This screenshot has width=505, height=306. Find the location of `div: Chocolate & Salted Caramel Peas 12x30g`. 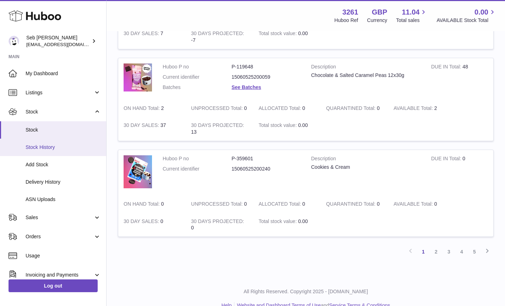

div: Chocolate & Salted Caramel Peas 12x30g is located at coordinates (366, 75).